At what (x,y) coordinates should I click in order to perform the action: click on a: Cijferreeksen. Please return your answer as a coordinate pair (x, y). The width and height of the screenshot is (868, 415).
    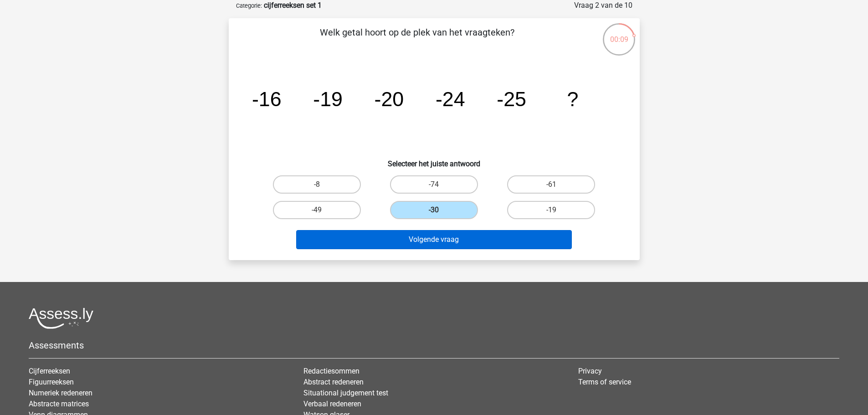
    Looking at the image, I should click on (49, 370).